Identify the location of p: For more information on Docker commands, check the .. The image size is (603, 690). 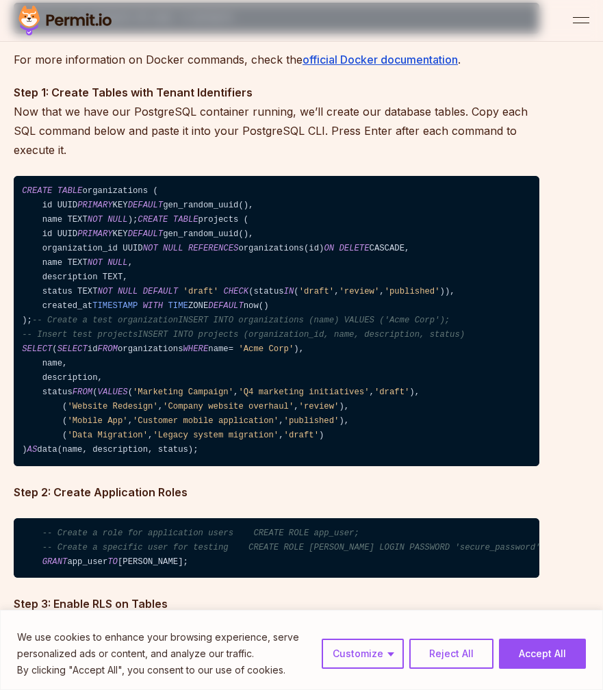
(277, 60).